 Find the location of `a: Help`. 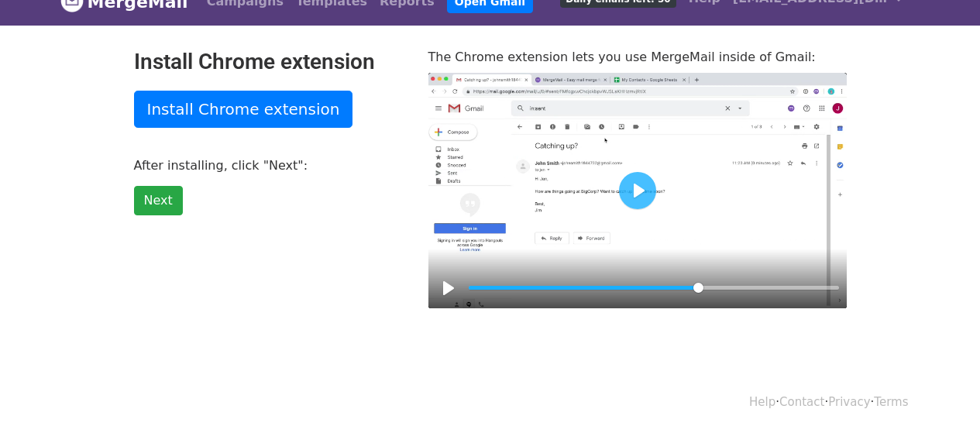

a: Help is located at coordinates (763, 402).